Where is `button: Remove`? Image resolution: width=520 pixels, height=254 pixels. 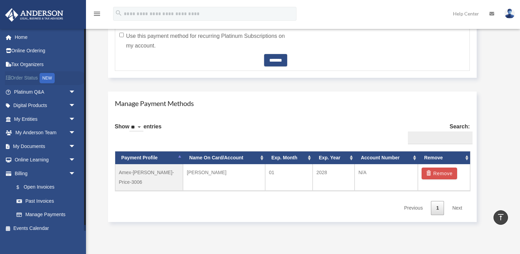
button: Remove is located at coordinates (439, 173).